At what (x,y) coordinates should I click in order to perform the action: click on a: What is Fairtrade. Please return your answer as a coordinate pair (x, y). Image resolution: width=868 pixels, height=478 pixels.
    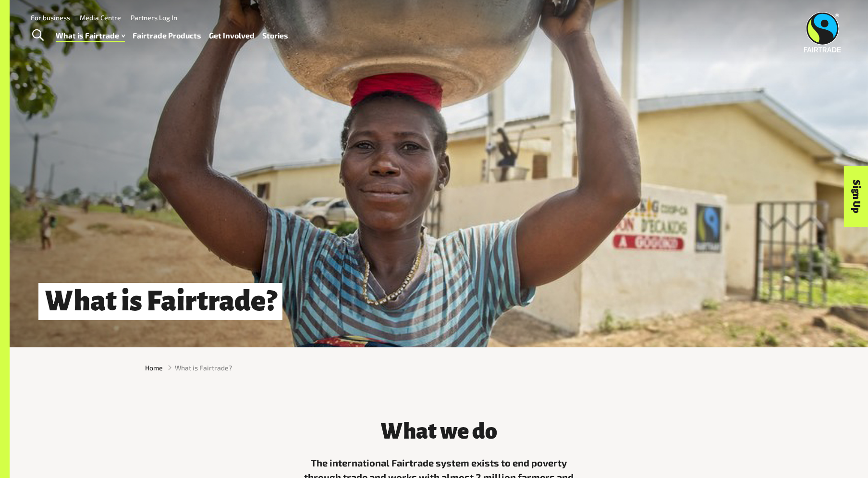
    Looking at the image, I should click on (90, 35).